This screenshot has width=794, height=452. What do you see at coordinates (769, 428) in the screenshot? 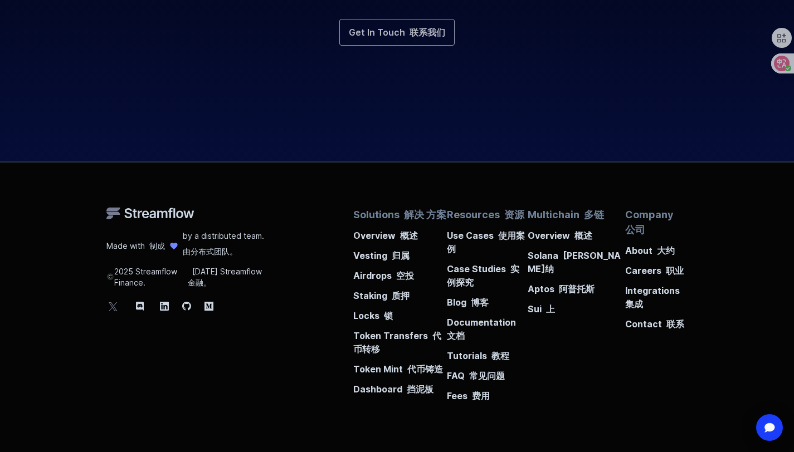
I see `div: Open Intercom Messenger` at bounding box center [769, 428].